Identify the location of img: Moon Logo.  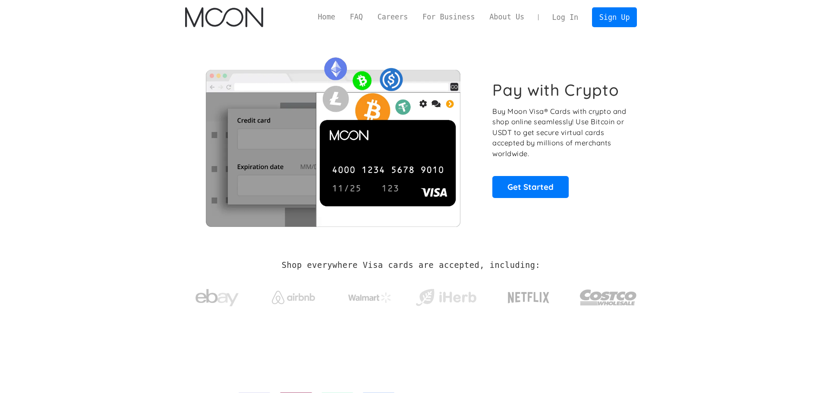
(224, 17).